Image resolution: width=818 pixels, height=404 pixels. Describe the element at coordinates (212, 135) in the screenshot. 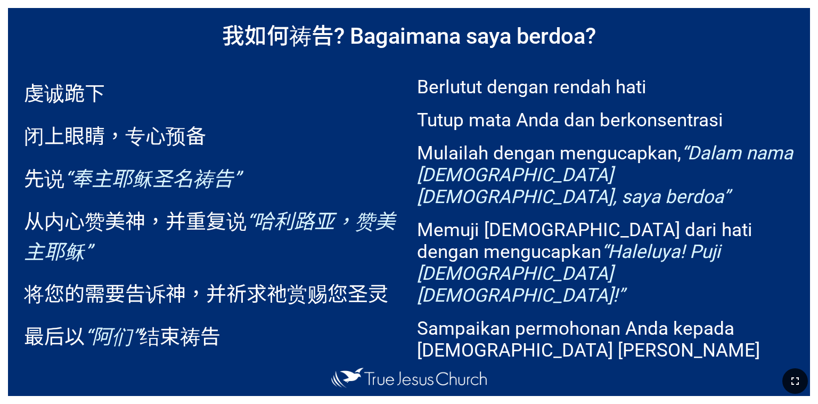

I see `p: 闭上眼睛，专心预备` at that location.